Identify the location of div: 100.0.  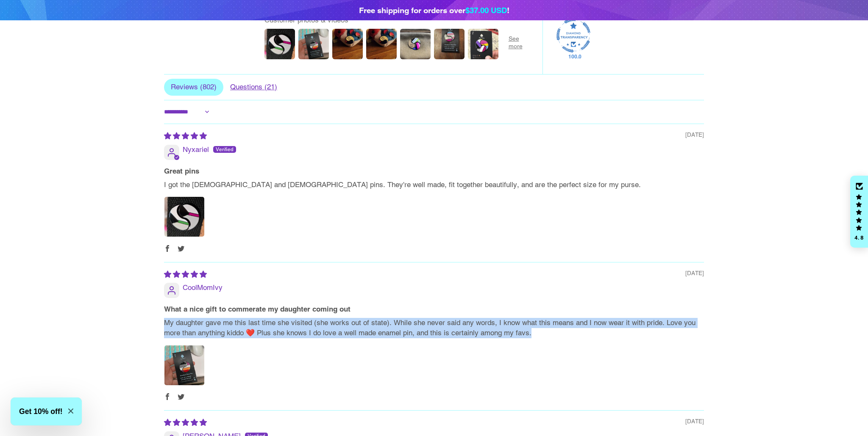
(573, 57).